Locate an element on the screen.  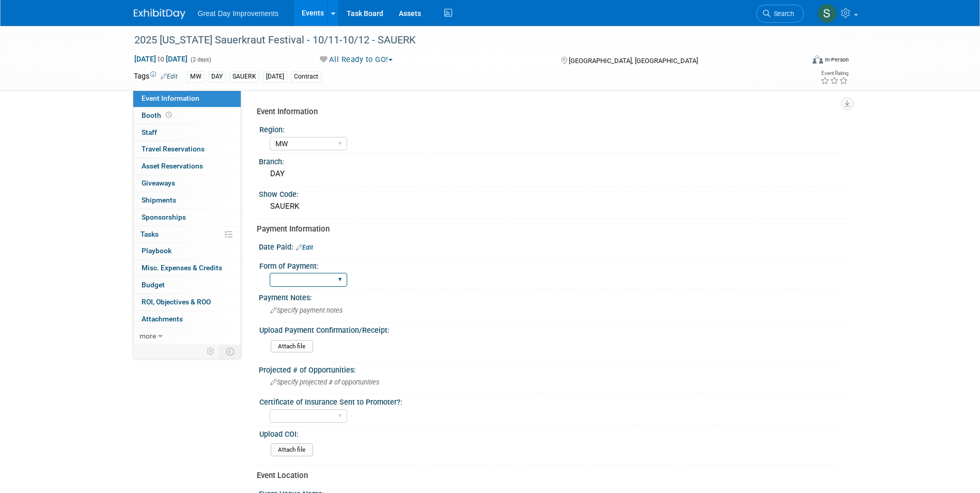
div: Event Rating is located at coordinates (834, 74).